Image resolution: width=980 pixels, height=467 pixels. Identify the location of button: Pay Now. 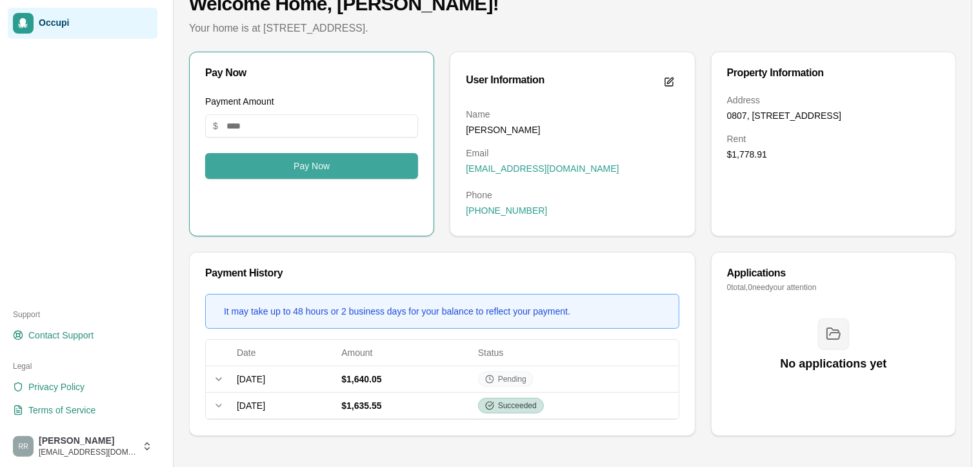
(312, 166).